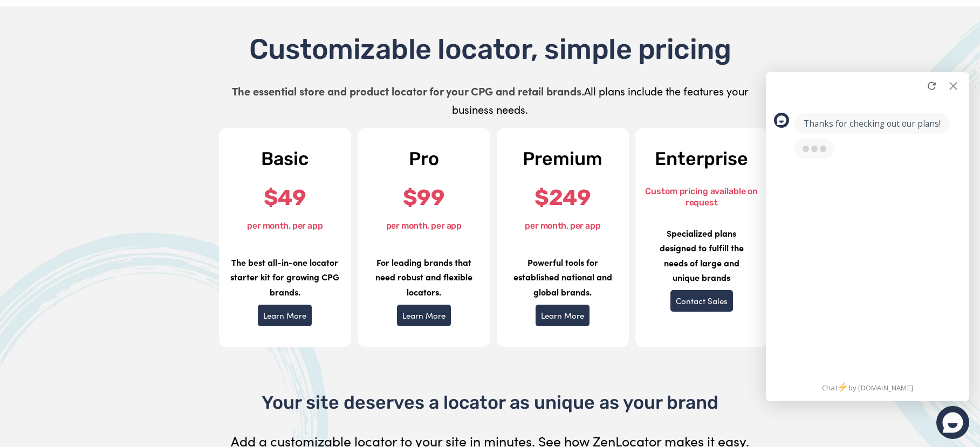 The width and height of the screenshot is (980, 447). Describe the element at coordinates (702, 159) in the screenshot. I see `h2: Enterprise` at that location.